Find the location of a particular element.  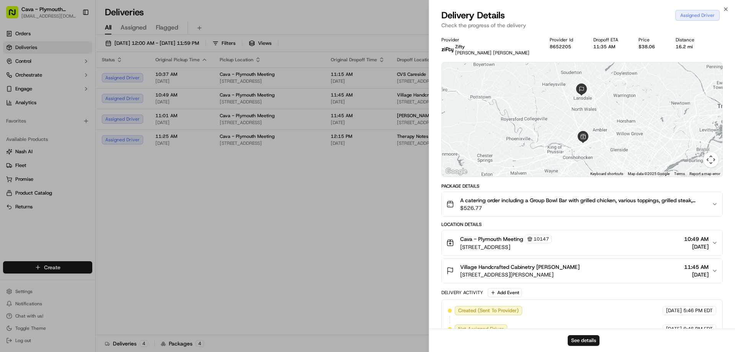

span: Created (Sent To Provider) is located at coordinates (488, 310).